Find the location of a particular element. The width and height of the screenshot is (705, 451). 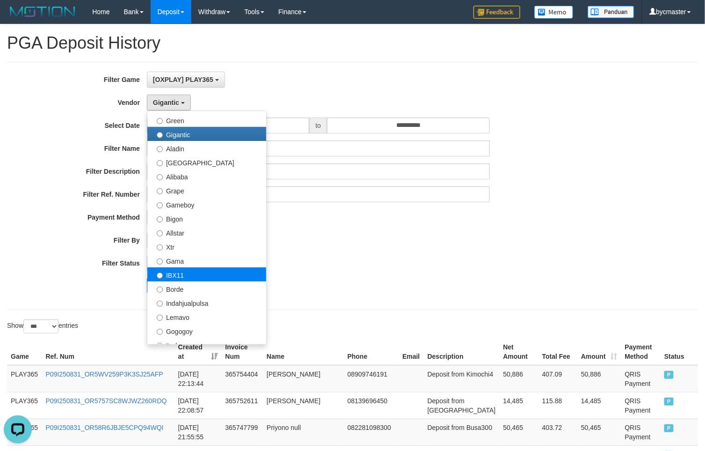

td: 365754404 is located at coordinates (242, 379).